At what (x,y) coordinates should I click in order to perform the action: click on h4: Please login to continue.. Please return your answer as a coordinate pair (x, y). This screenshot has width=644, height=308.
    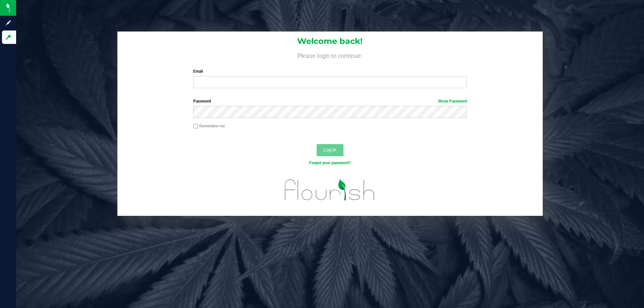
    Looking at the image, I should click on (330, 55).